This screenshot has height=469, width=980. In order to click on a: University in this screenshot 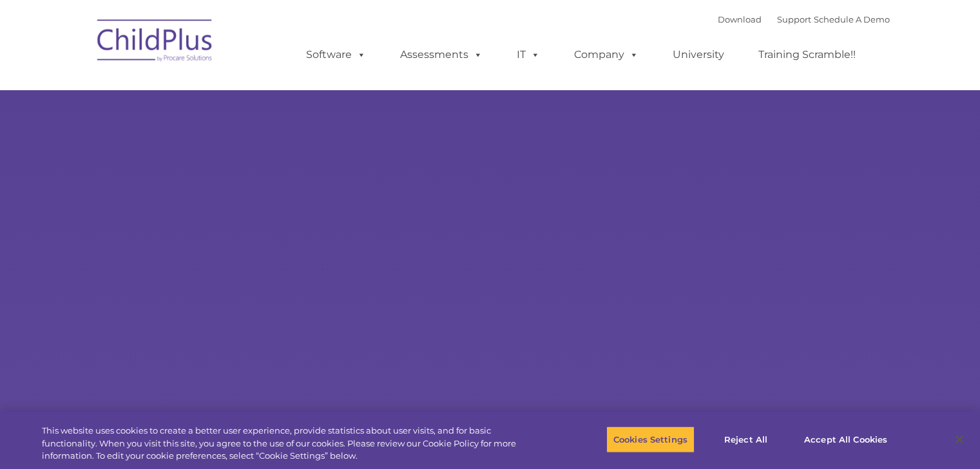, I will do `click(698, 55)`.